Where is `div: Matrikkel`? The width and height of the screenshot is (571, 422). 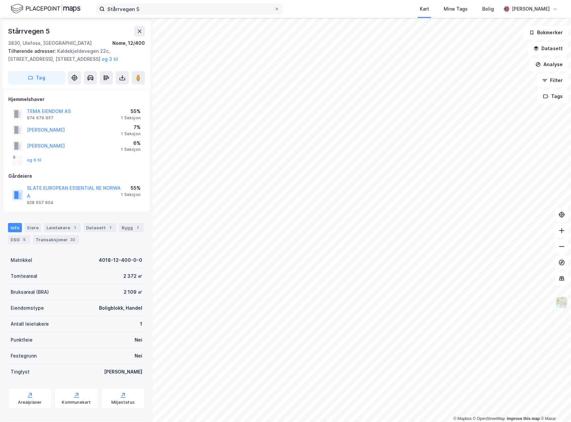 div: Matrikkel is located at coordinates (21, 260).